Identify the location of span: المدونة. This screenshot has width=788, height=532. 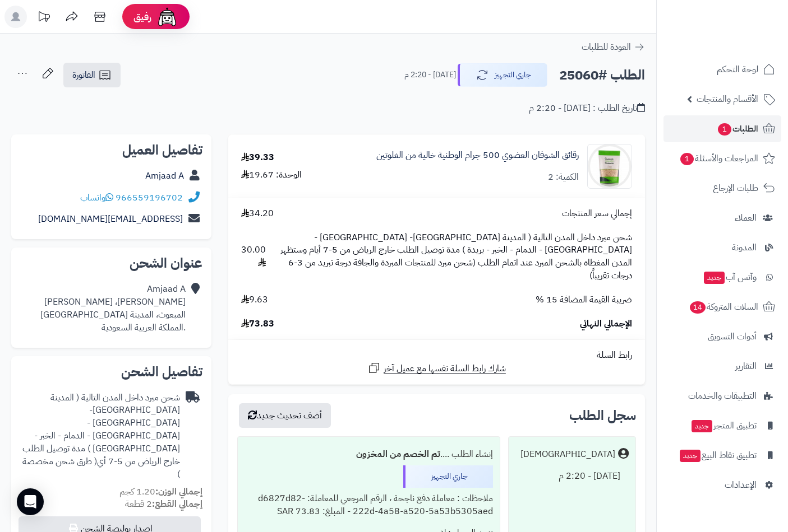
(744, 248).